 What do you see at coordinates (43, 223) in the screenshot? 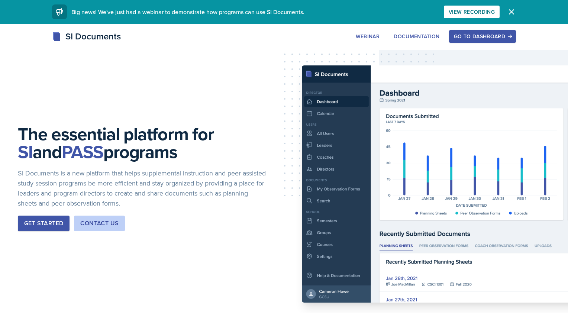
I see `button: Get Started` at bounding box center [43, 223].